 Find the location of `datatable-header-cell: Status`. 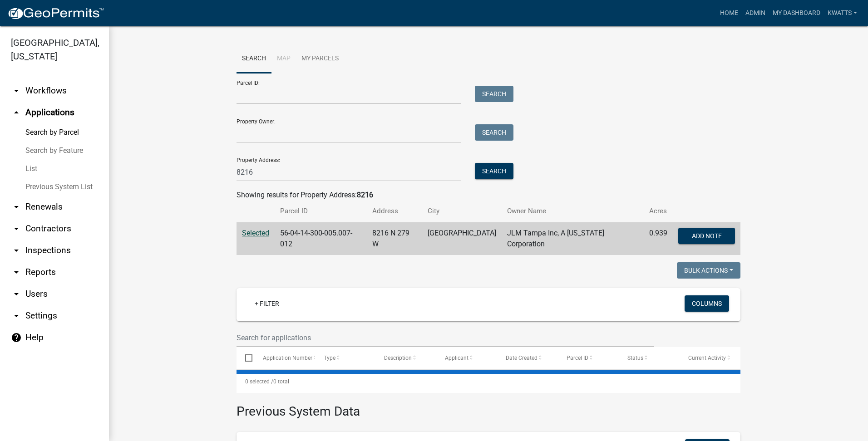

datatable-header-cell: Status is located at coordinates (649, 358).